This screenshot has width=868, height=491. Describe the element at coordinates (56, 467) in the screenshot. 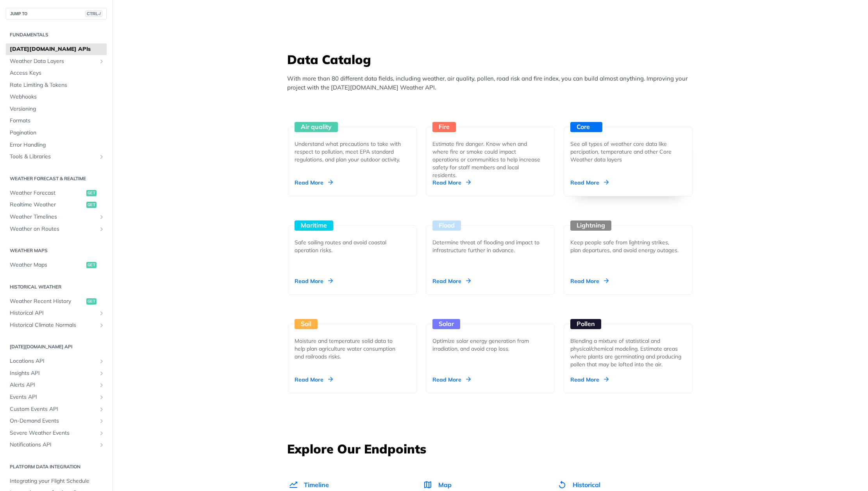

I see `h2: Platform DATA integration` at that location.